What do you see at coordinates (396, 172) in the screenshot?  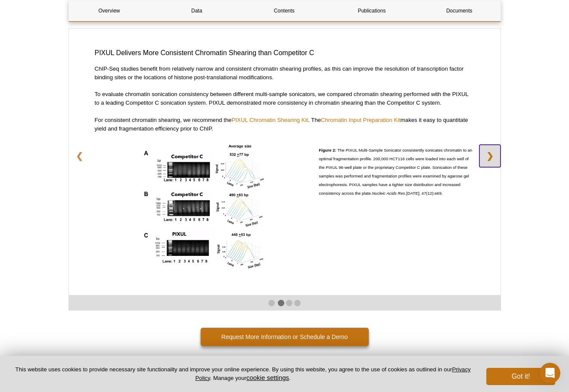 I see `span: The PIXUL Multi-Sample Sonicator consistently sonicates chromatin to an optimal fragmentation pro...` at bounding box center [396, 172].